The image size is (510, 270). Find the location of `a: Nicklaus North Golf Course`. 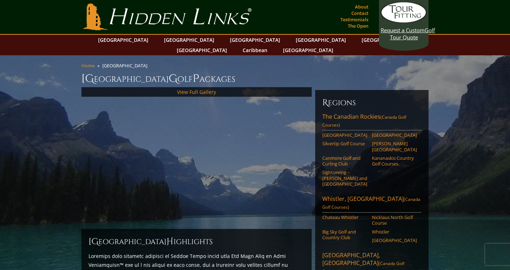

a: Nicklaus North Golf Course is located at coordinates (394, 220).